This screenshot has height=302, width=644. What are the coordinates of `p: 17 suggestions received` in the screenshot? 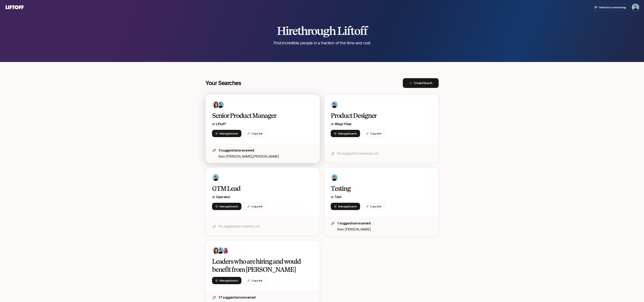 It's located at (266, 297).